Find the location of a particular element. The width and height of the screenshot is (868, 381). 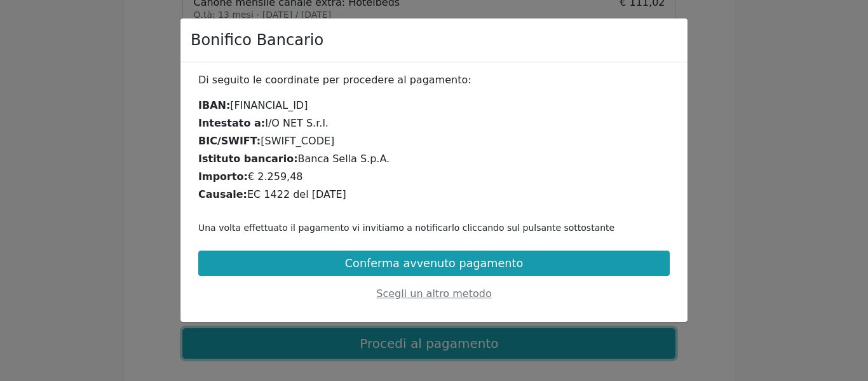

div: Banca Sella S.p.A. is located at coordinates (434, 159).